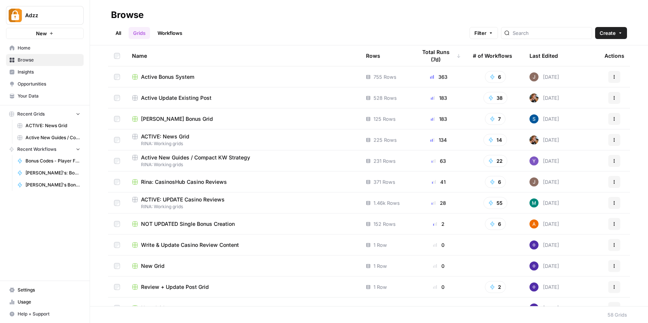  I want to click on span: New, so click(41, 33).